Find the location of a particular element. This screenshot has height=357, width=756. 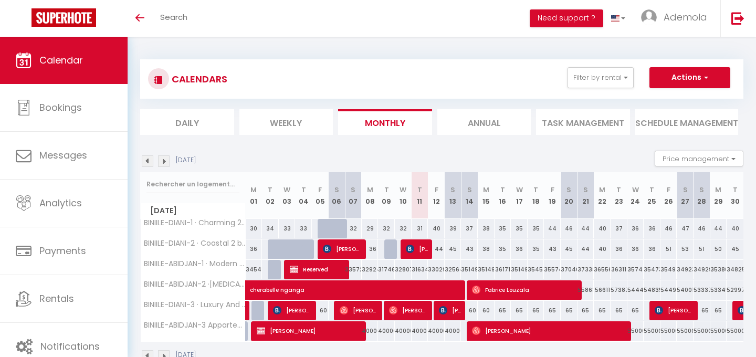

span: Bookings is located at coordinates (60, 107).